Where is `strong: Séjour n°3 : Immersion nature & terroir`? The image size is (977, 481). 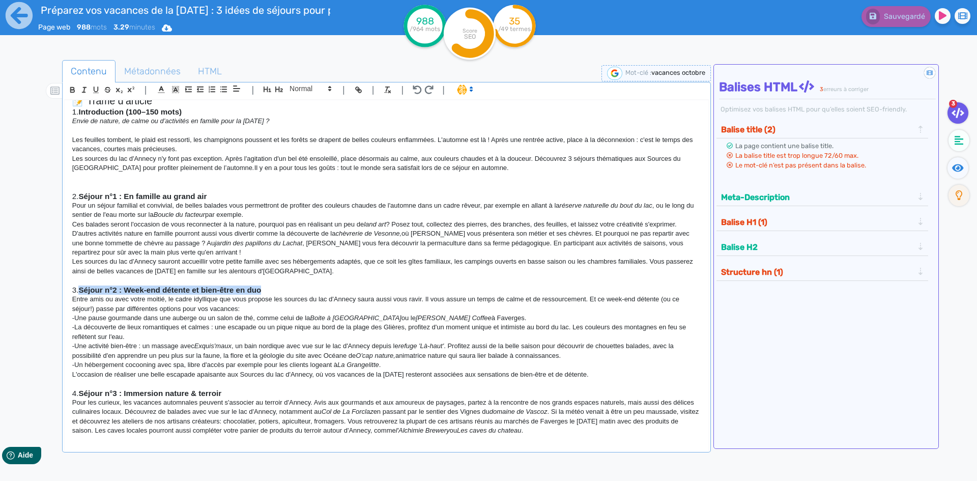
strong: Séjour n°3 : Immersion nature & terroir is located at coordinates (150, 393).